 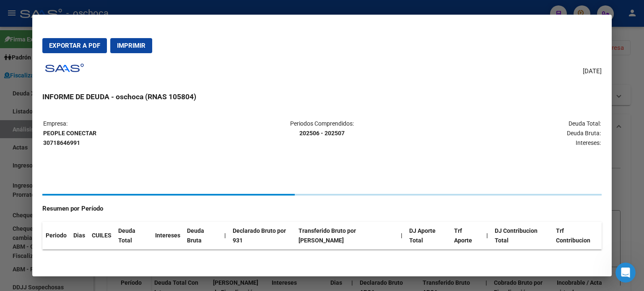 I want to click on th: Deuda Total, so click(x=134, y=236).